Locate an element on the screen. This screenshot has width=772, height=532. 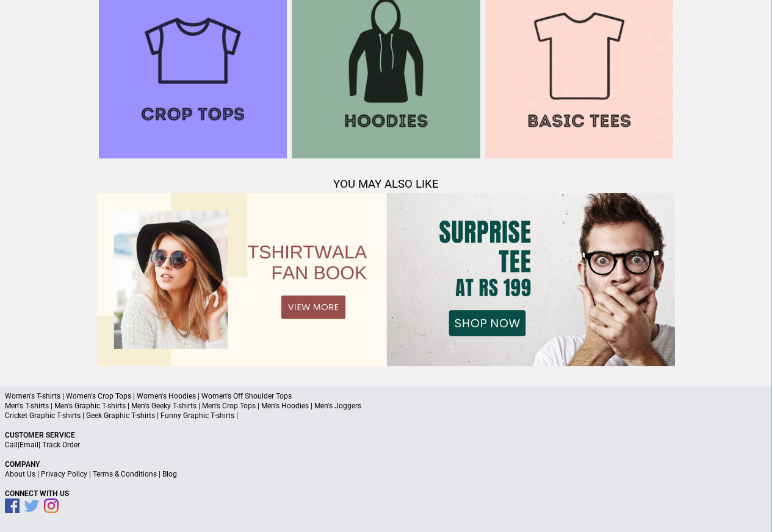
a: Privacy Policy is located at coordinates (64, 474).